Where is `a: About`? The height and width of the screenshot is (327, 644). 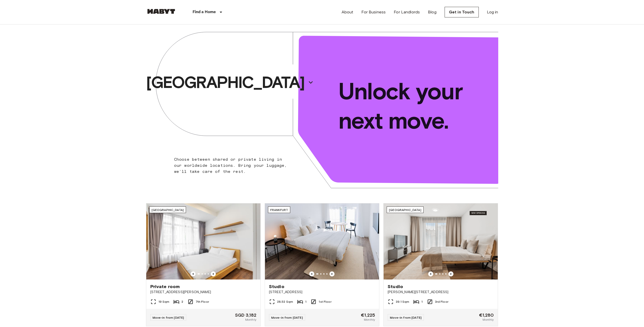
a: About is located at coordinates (348, 12).